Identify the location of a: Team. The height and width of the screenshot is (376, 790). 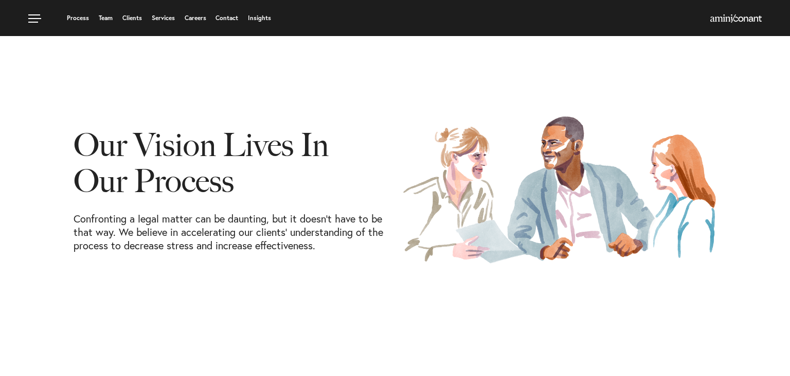
(105, 18).